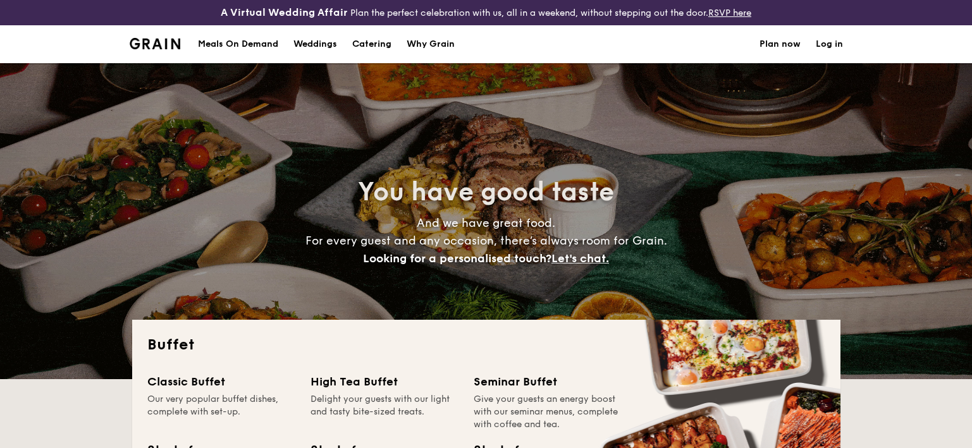 This screenshot has height=448, width=972. What do you see at coordinates (548, 412) in the screenshot?
I see `div: Give your guests an energy boost with our seminar menus, complete with coffee and tea.` at bounding box center [548, 412].